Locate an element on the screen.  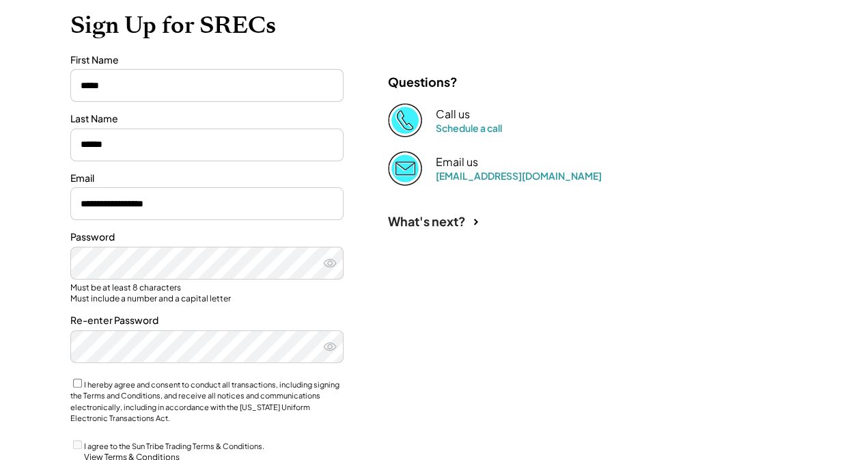
div: First Name is located at coordinates (207, 60).